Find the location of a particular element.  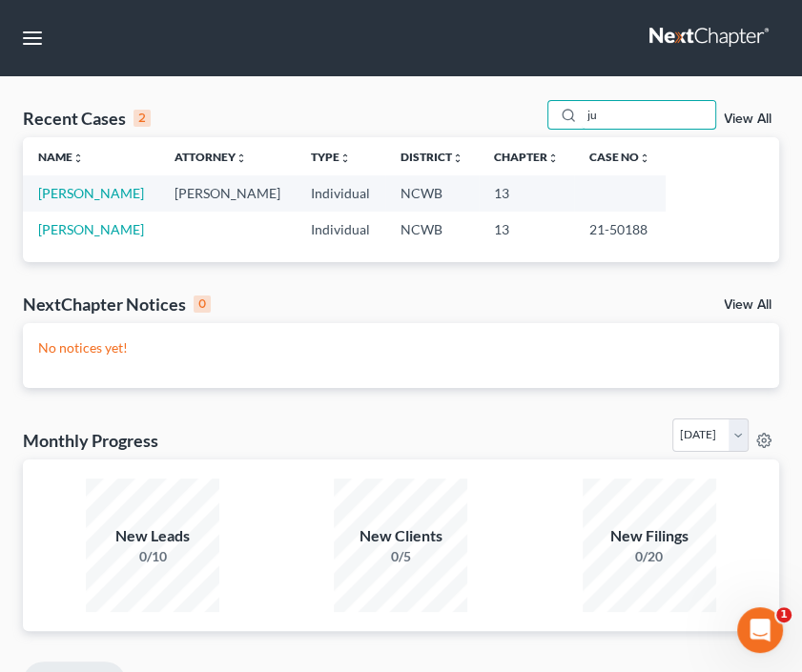

div: NextChapter Notices is located at coordinates (116, 304).